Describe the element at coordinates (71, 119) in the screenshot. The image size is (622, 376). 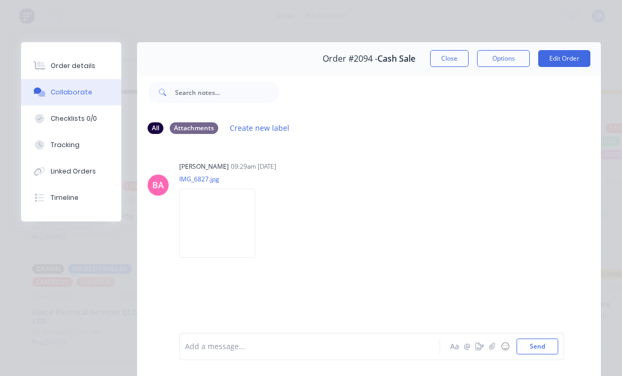
I see `button: Checklists 0/0` at that location.